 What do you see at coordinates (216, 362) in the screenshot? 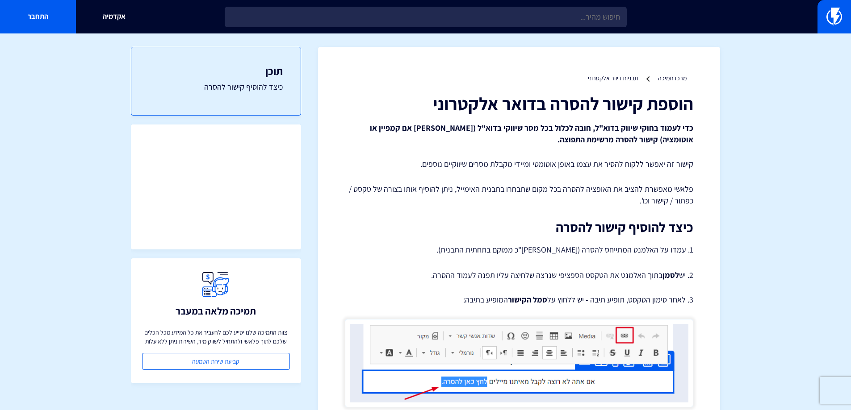
I see `a: קביעת שיחת הטמעה` at bounding box center [216, 362].